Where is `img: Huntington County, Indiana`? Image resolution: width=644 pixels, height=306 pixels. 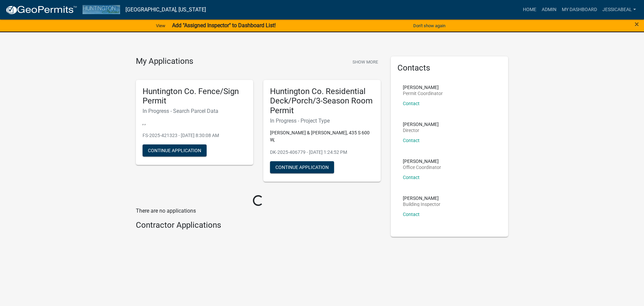 img: Huntington County, Indiana is located at coordinates (102, 9).